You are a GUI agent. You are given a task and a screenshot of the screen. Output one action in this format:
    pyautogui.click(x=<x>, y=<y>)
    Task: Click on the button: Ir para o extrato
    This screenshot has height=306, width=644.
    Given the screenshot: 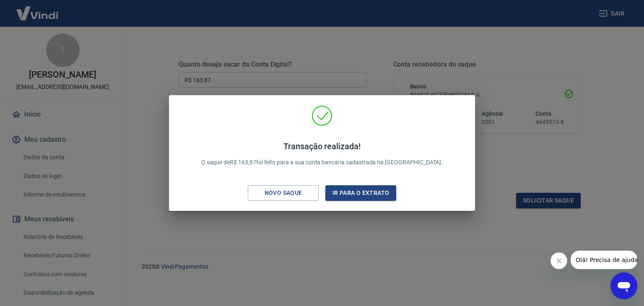 What is the action you would take?
    pyautogui.click(x=360, y=192)
    